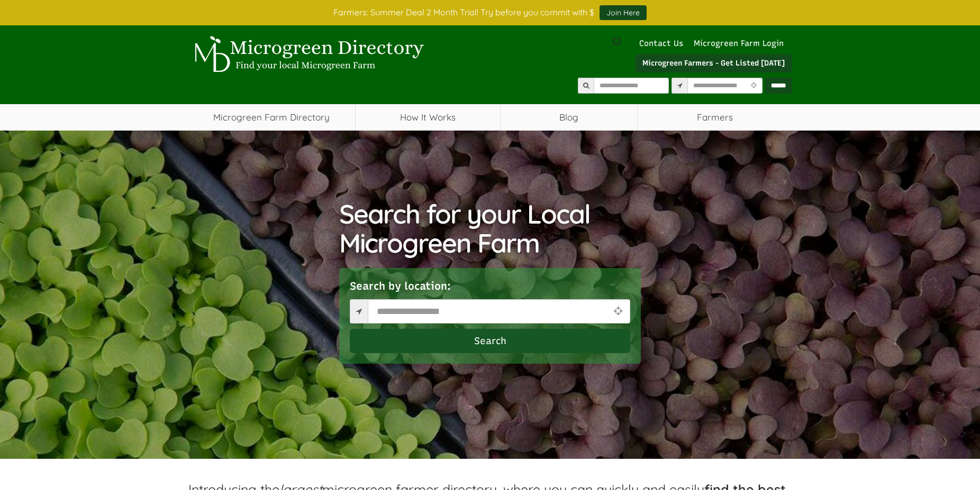 This screenshot has width=980, height=490. What do you see at coordinates (490, 228) in the screenshot?
I see `h1: Search for your Local Microgreen Farm` at bounding box center [490, 228].